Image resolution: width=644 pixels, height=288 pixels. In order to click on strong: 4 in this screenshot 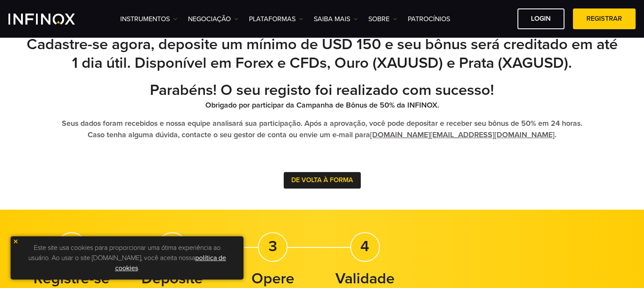, I will do `click(365, 246)`.